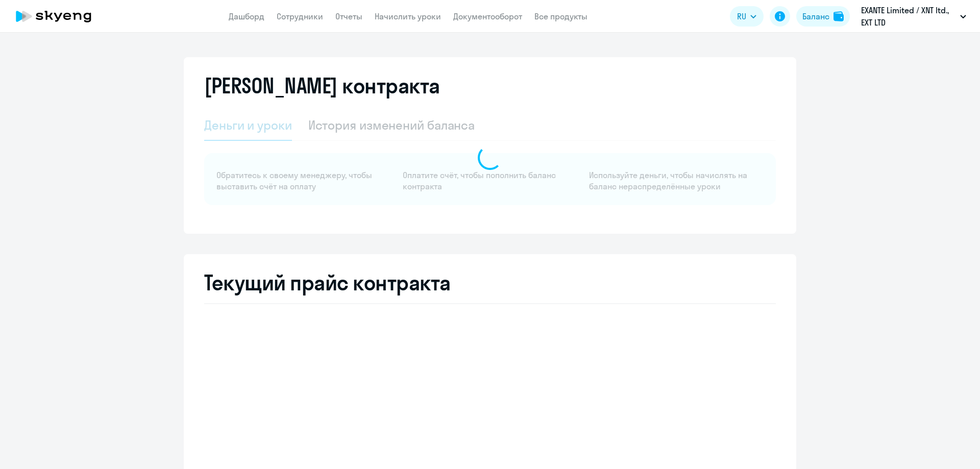 The height and width of the screenshot is (469, 980). What do you see at coordinates (488, 17) in the screenshot?
I see `a: Документооборот` at bounding box center [488, 17].